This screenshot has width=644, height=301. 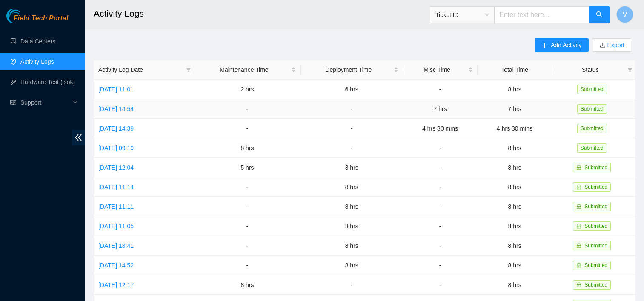 What do you see at coordinates (13, 102) in the screenshot?
I see `span: read` at bounding box center [13, 102].